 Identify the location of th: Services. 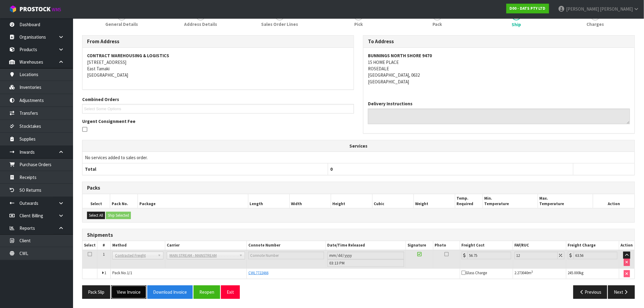
(358, 146).